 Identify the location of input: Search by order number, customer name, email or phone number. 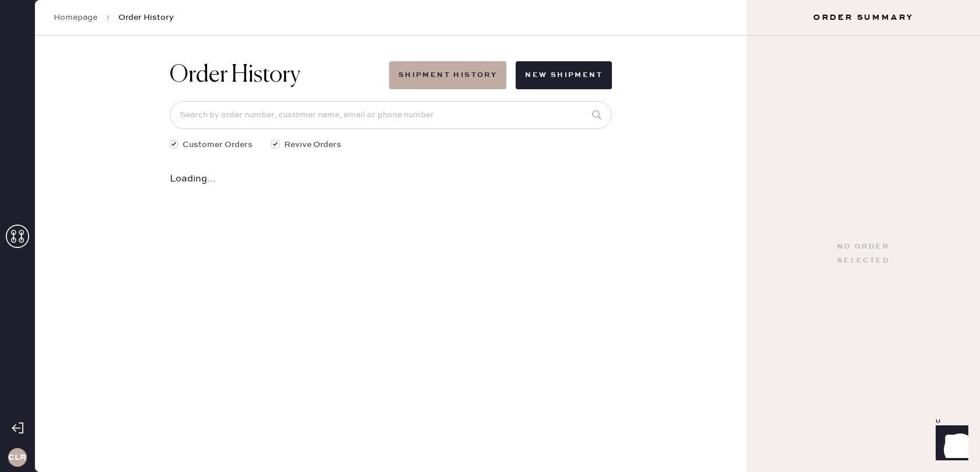
(391, 115).